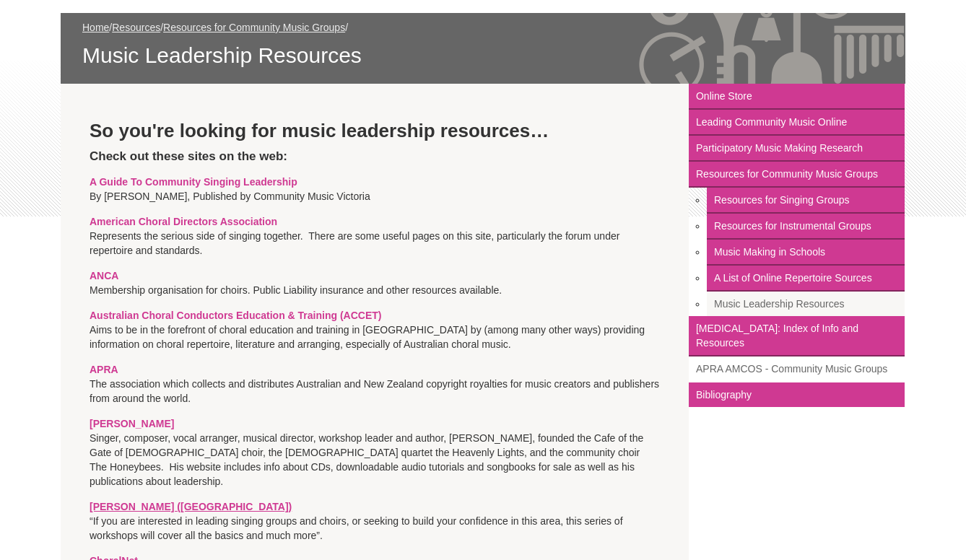 This screenshot has width=966, height=560. Describe the element at coordinates (483, 55) in the screenshot. I see `span: Music Leadership Resources` at that location.